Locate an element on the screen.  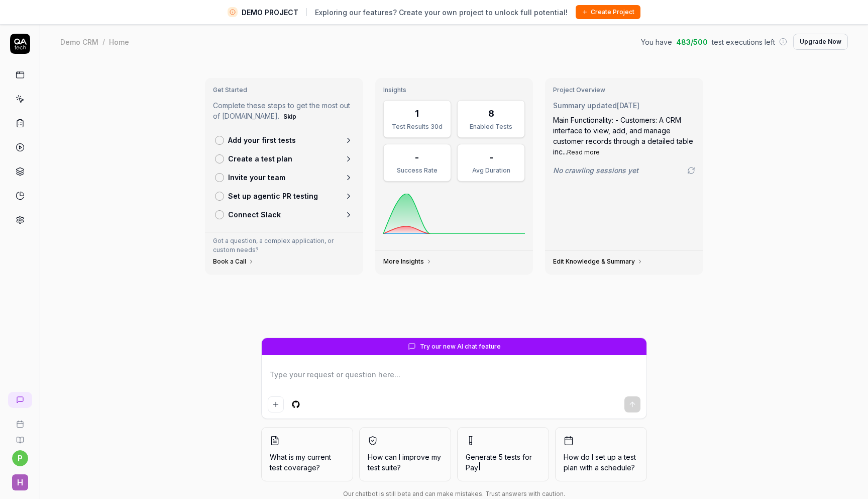
span: How do I set up a test plan with a schedule? is located at coordinates (600, 462).